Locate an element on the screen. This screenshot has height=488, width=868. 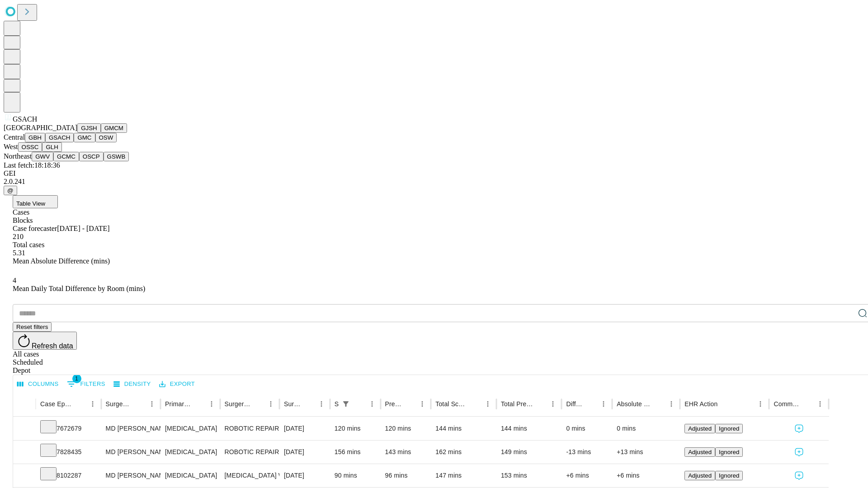
button: OSSC is located at coordinates (31, 147).